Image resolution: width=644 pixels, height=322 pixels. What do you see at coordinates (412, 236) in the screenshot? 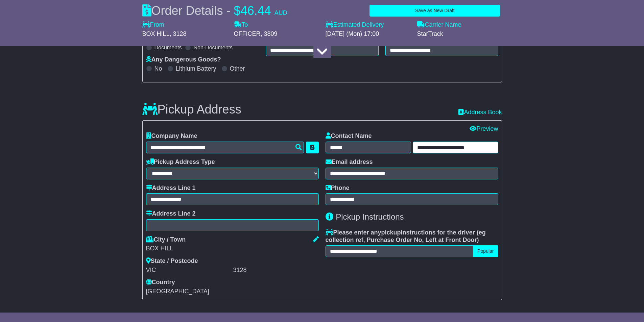
I see `label: Please enter any instructions for the driver ( )` at bounding box center [412, 236].